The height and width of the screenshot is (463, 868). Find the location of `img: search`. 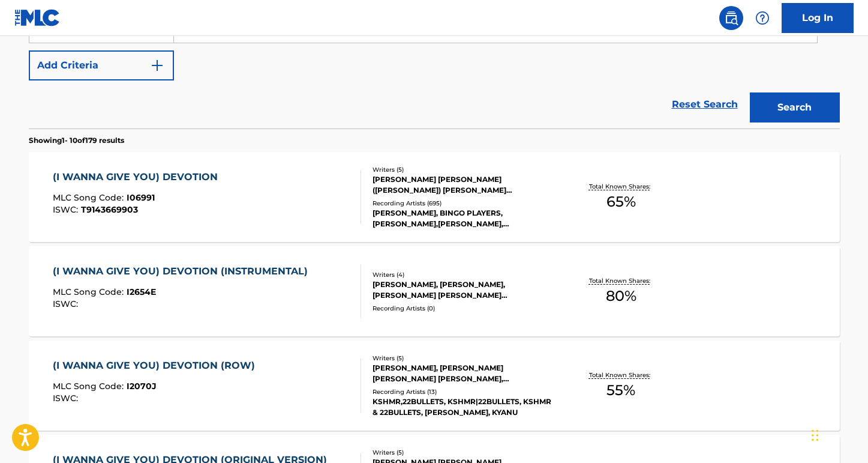

img: search is located at coordinates (731, 18).